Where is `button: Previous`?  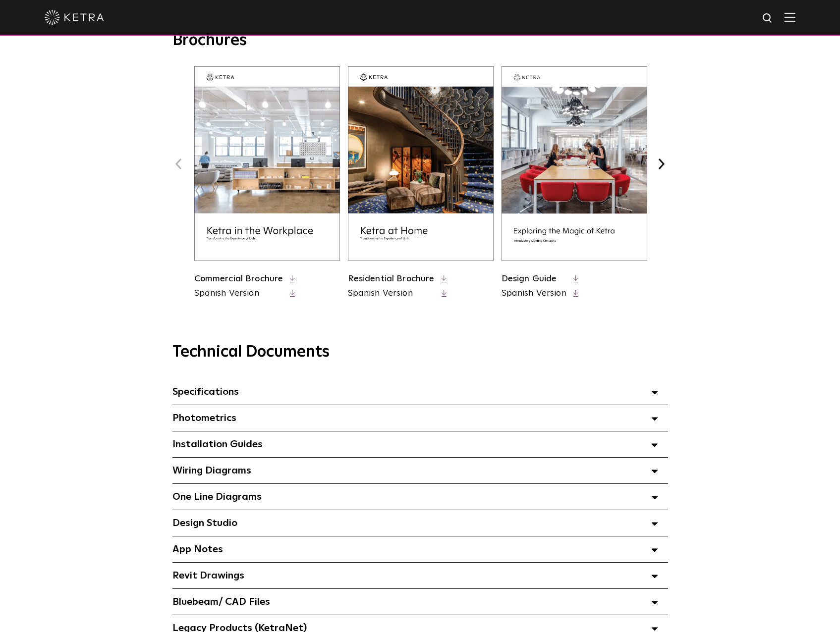 button: Previous is located at coordinates (179, 164).